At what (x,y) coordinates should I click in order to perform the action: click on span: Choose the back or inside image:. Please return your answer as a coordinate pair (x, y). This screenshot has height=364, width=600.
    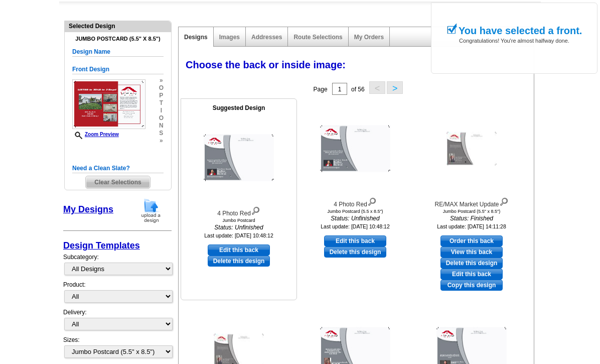
    Looking at the image, I should click on (266, 65).